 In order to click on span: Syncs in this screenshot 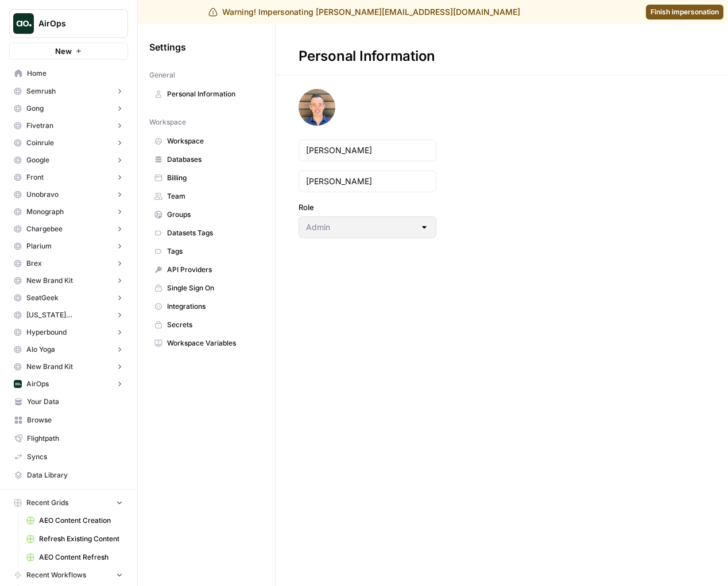, I will do `click(75, 457)`.